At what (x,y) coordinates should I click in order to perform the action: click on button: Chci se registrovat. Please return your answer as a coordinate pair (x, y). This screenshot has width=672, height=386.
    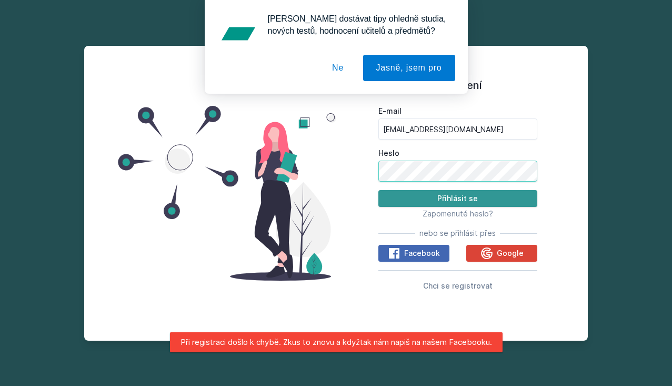
    Looking at the image, I should click on (458, 285).